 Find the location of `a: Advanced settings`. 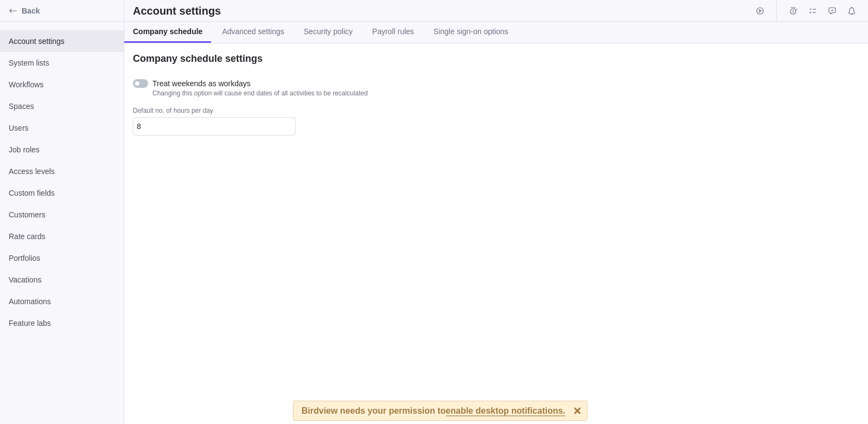

a: Advanced settings is located at coordinates (253, 32).